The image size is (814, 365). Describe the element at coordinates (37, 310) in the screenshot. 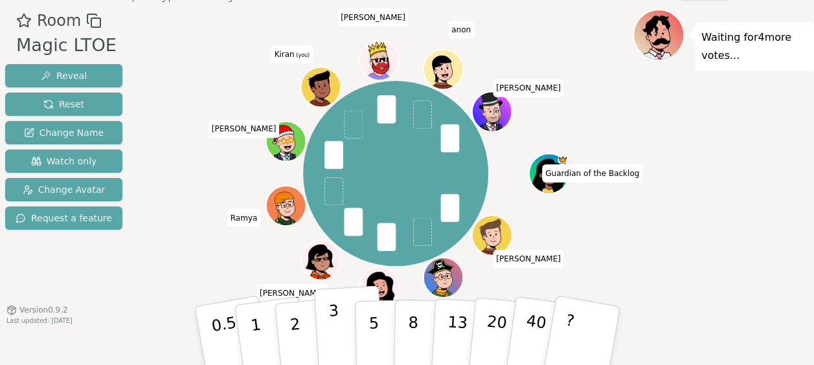

I see `button: Version0.9.2` at that location.